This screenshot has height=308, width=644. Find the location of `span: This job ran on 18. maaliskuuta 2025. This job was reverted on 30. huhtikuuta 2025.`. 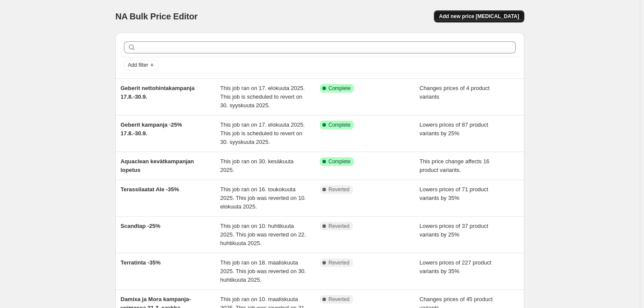

span: This job ran on 18. maaliskuuta 2025. This job was reverted on 30. huhtikuuta 2025. is located at coordinates (263, 271).